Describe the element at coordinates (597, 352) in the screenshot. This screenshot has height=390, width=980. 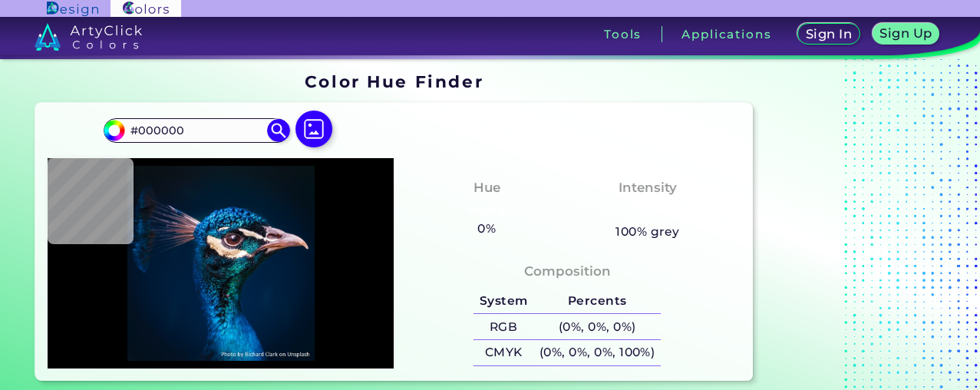
I see `h5: (0%, 0%, 0%, 100%)` at that location.